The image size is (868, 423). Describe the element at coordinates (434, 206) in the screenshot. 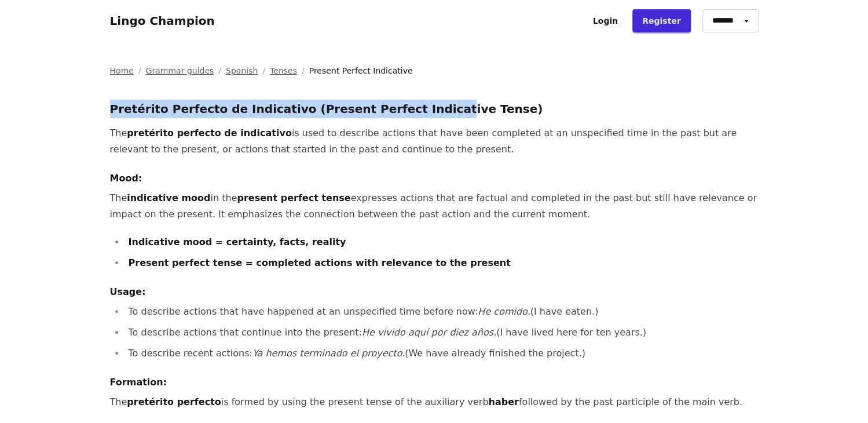

I see `p: The in the expresses actions that are factual and completed in the past but still have relevance ...` at that location.